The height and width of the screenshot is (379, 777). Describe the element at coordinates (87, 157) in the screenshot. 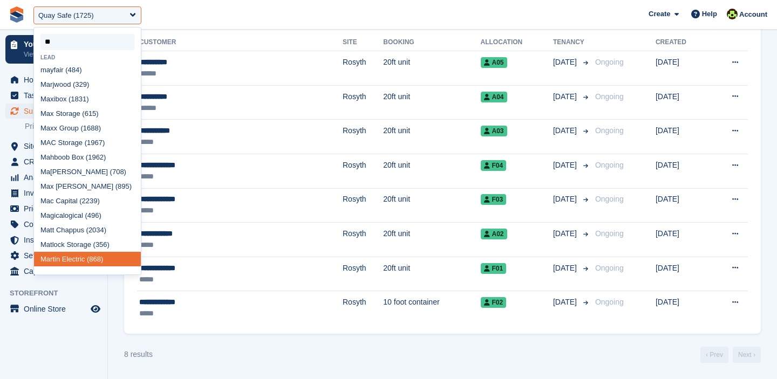

I see `div: hboob Box (1962)` at that location.